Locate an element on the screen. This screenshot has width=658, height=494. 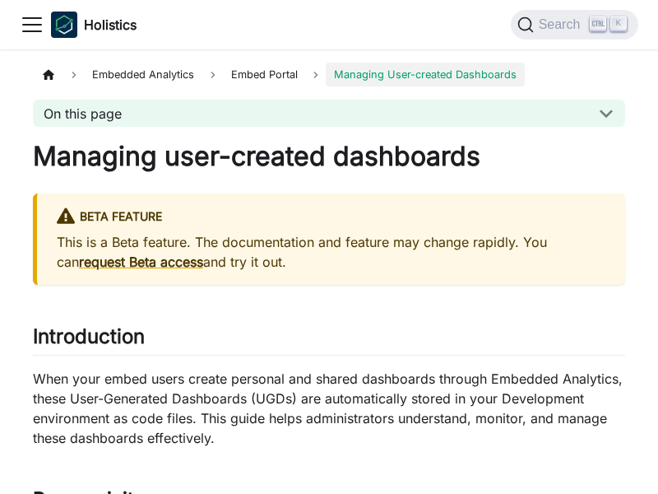
span: Search is located at coordinates (562, 25).